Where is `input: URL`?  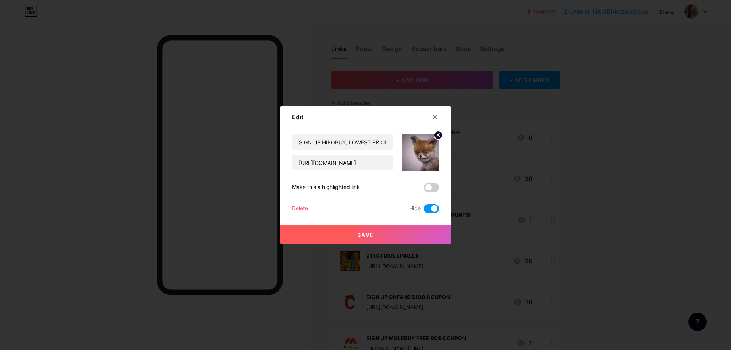
input: URL is located at coordinates (343, 163).